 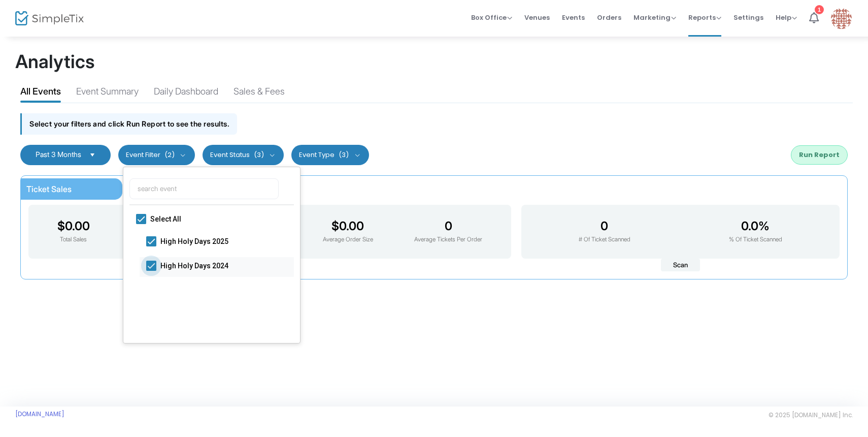 What do you see at coordinates (705, 17) in the screenshot?
I see `span: Reports` at bounding box center [705, 17].